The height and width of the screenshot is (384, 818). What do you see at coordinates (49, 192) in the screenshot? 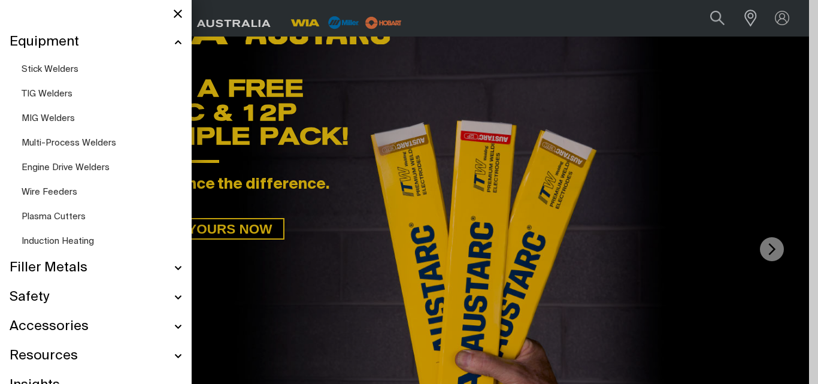
I see `span: Wire Feeders` at bounding box center [49, 192].